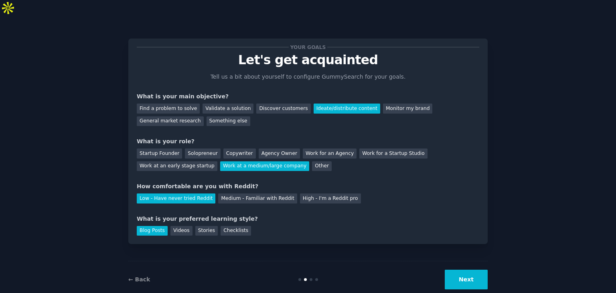  I want to click on div: Other, so click(322, 166).